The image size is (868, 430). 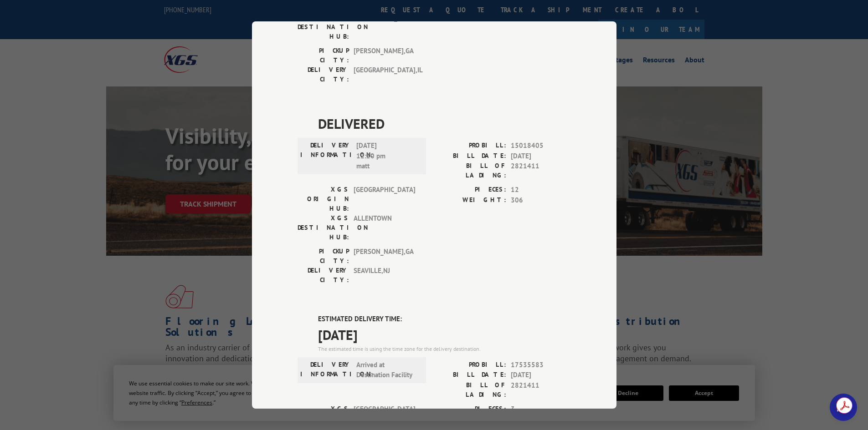 What do you see at coordinates (843, 407) in the screenshot?
I see `a: Open chat` at bounding box center [843, 407].